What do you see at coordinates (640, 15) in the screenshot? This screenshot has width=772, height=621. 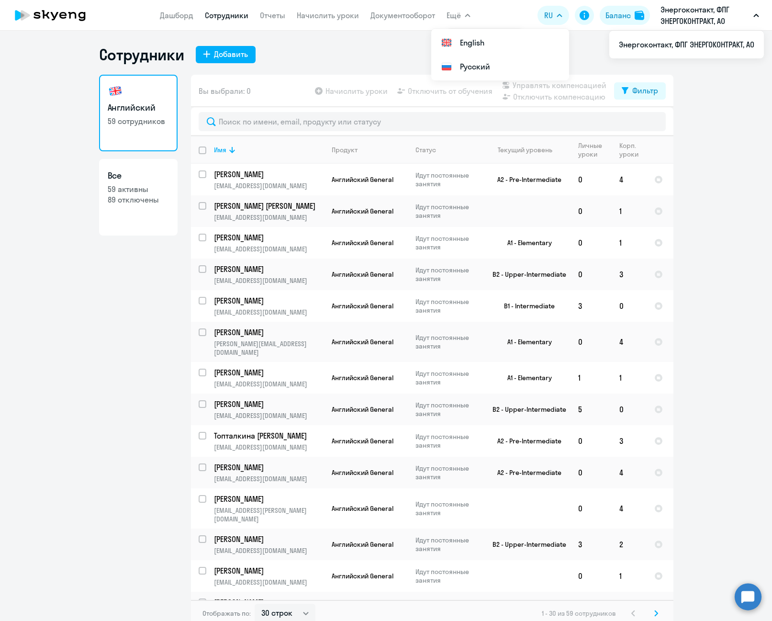 I see `img: balance` at bounding box center [640, 15].